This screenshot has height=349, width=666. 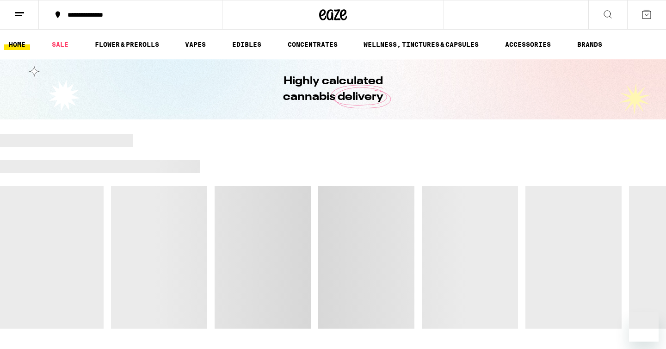 I want to click on a: EDIBLES, so click(x=247, y=44).